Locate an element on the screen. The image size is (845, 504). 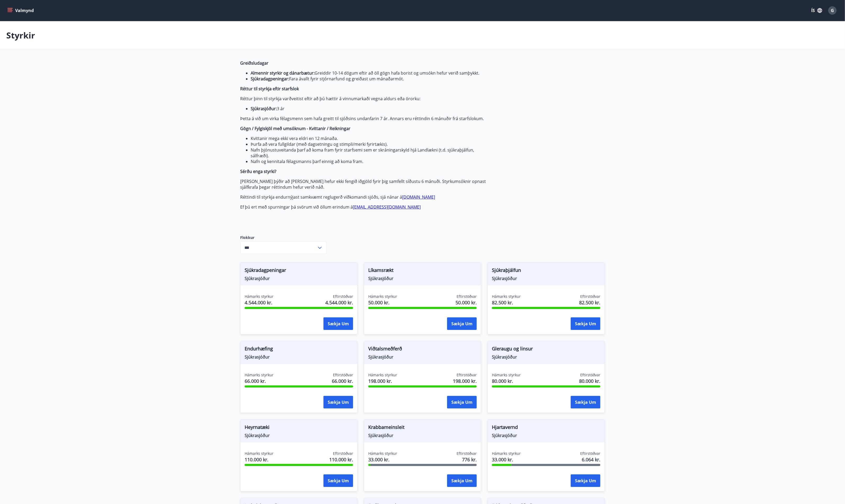
strong: Sjúkrasjóður: is located at coordinates (264, 109).